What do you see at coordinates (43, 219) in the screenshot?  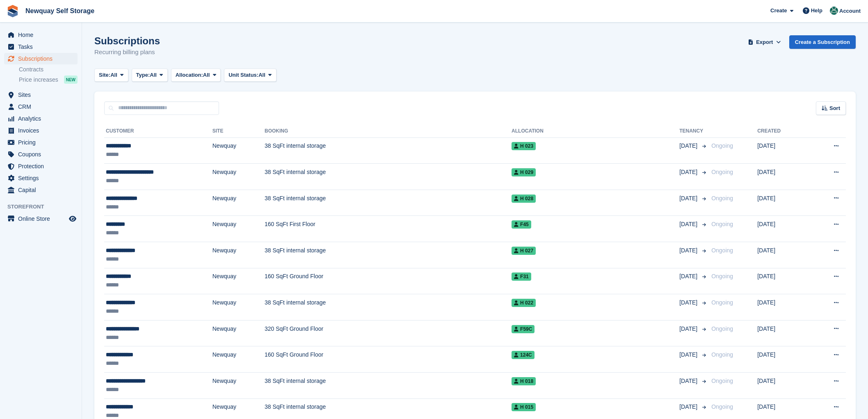 I see `span: Online Store` at bounding box center [43, 219].